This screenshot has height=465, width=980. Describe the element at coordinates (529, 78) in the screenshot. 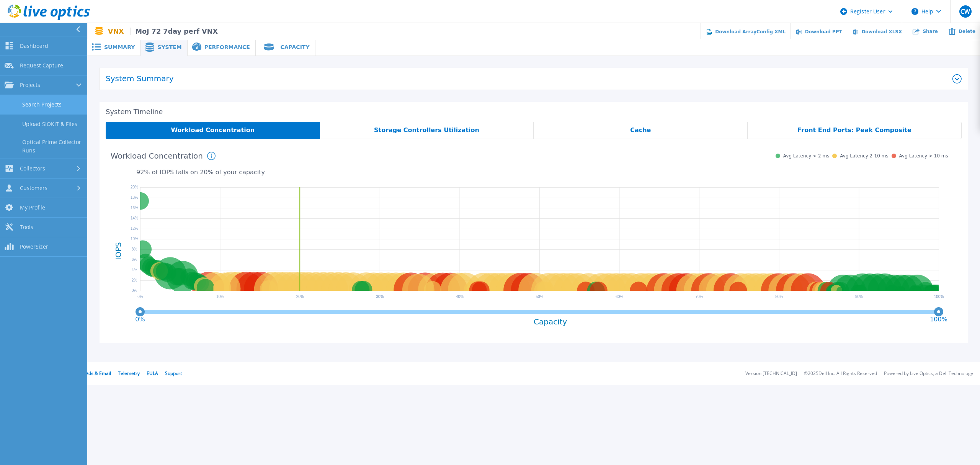

I see `h2: System Summary` at that location.